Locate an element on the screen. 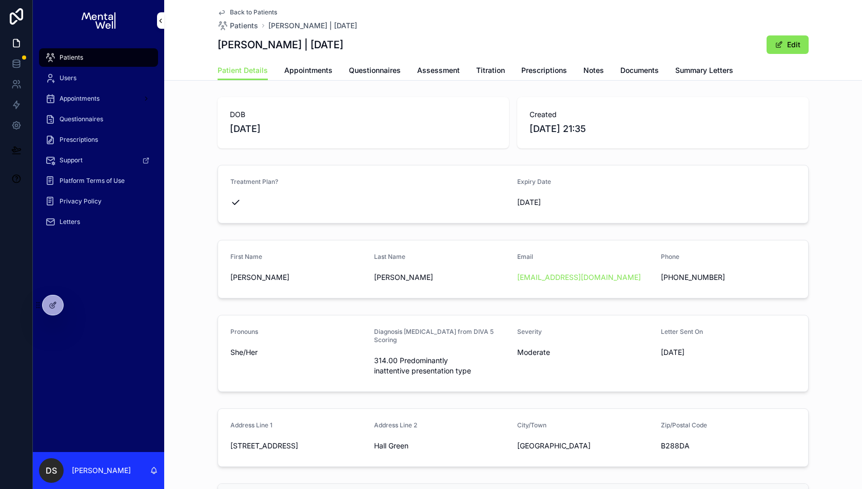  span: Moderate is located at coordinates (585, 352).